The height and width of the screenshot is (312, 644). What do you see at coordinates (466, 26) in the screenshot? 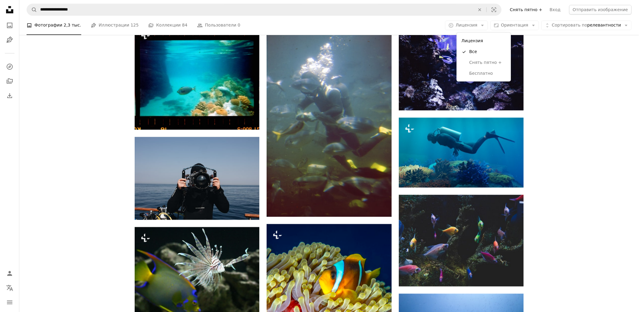
I see `button: Лицензия` at bounding box center [466, 26].